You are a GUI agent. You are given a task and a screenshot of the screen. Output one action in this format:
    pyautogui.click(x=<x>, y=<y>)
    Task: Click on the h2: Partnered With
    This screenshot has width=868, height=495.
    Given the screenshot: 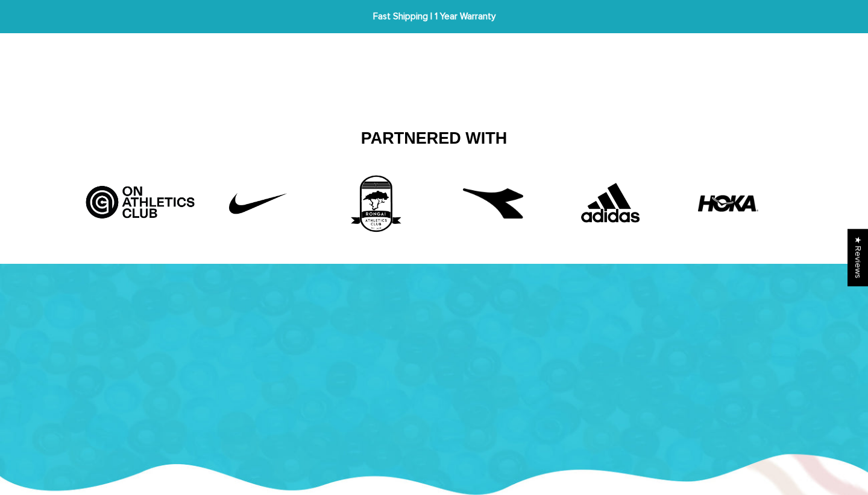 What is the action you would take?
    pyautogui.click(x=434, y=139)
    